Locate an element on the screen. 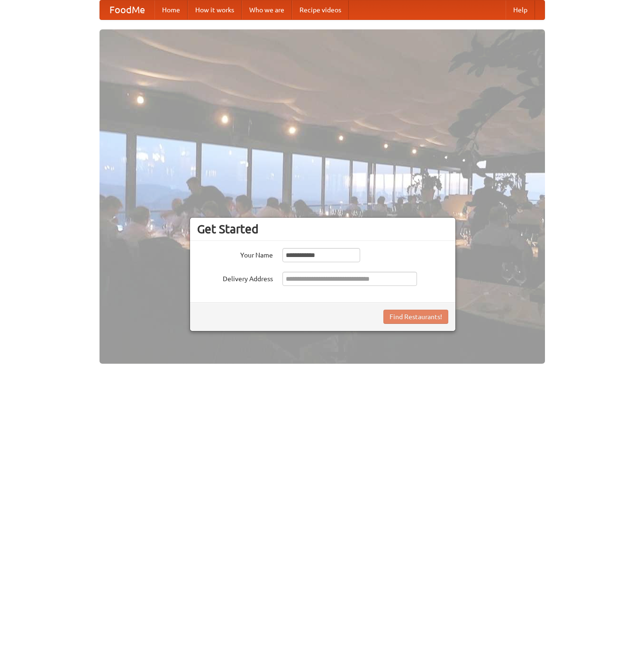 This screenshot has width=644, height=671. h3: Get Started is located at coordinates (323, 229).